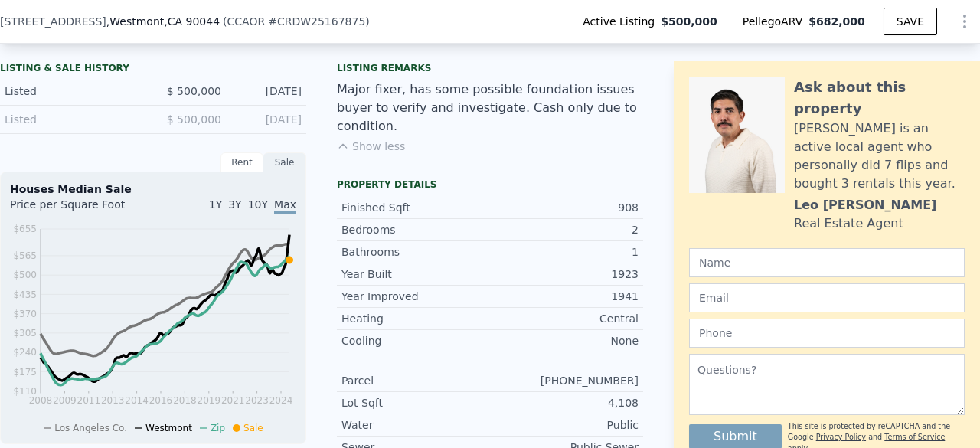 The width and height of the screenshot is (980, 448). I want to click on tspan: $435, so click(24, 295).